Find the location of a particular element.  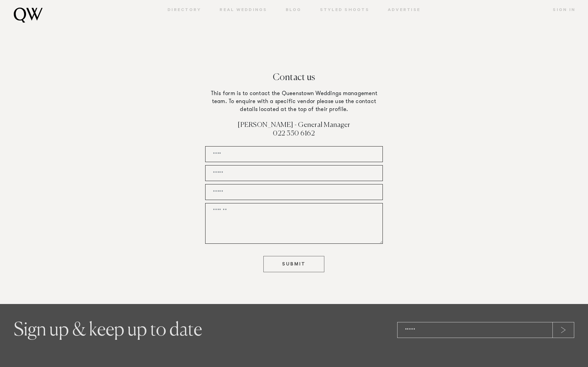

h1: Contact us is located at coordinates (294, 81).